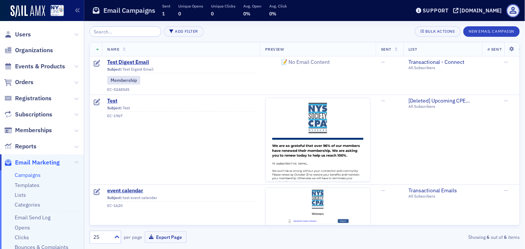 This screenshot has width=525, height=249. What do you see at coordinates (450, 237) in the screenshot?
I see `div: Showing out of items` at bounding box center [450, 237].